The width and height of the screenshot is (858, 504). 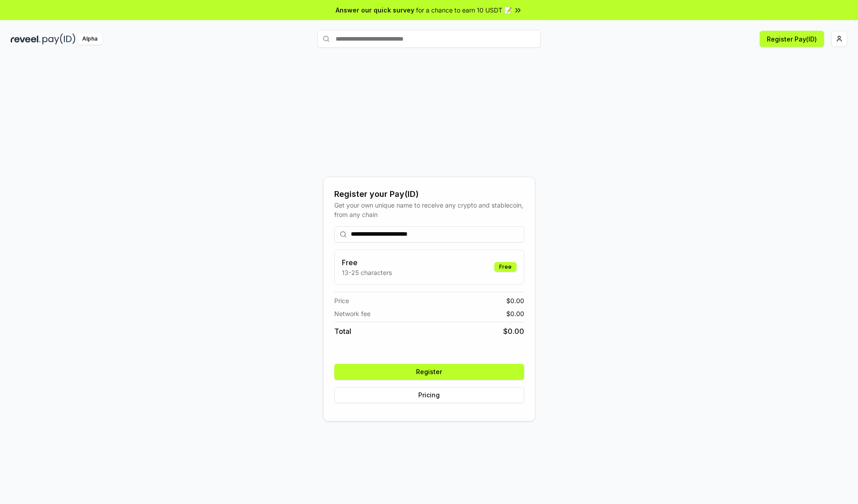 What do you see at coordinates (367, 273) in the screenshot?
I see `p: 13-25 characters` at bounding box center [367, 273].